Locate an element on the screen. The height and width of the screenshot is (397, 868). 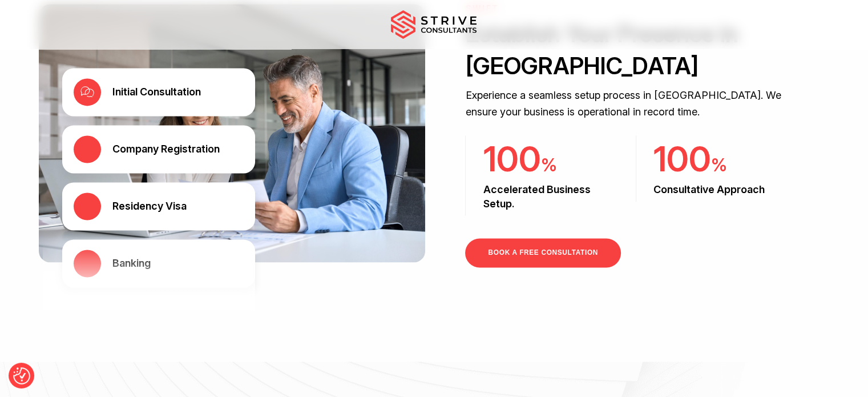
h3: Consultative Approach is located at coordinates (721, 190).